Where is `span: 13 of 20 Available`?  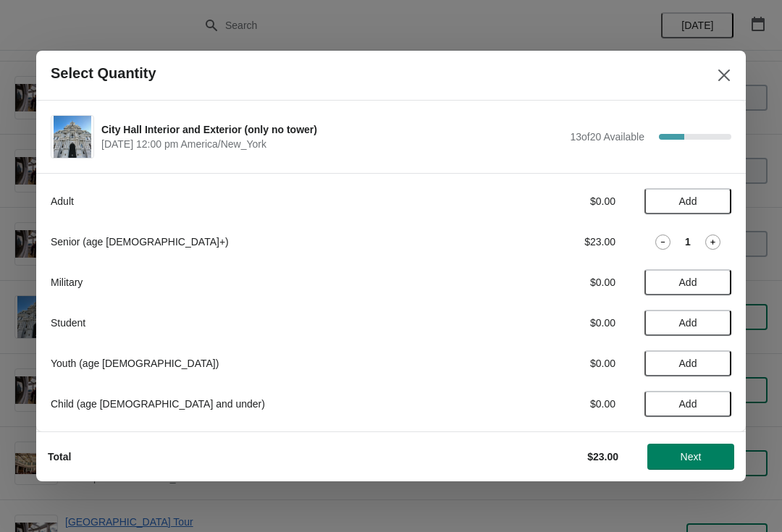 span: 13 of 20 Available is located at coordinates (607, 137).